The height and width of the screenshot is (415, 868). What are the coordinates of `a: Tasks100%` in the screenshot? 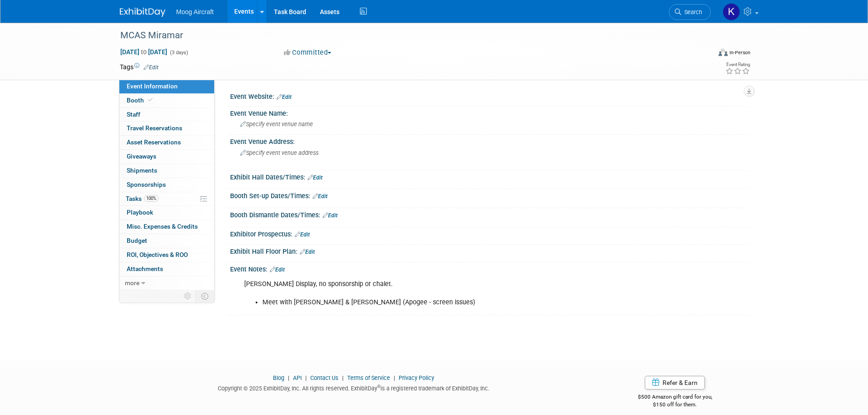 It's located at (167, 199).